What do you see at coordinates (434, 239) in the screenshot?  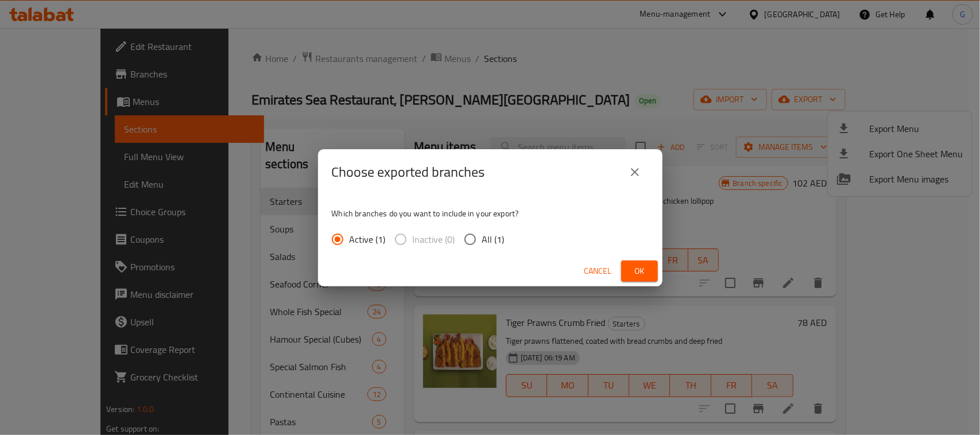 I see `span: Inactive (0)` at bounding box center [434, 239].